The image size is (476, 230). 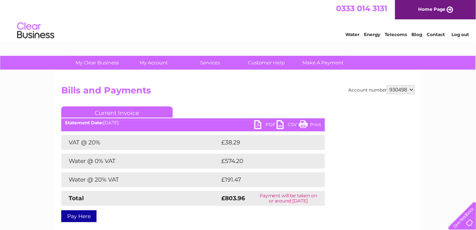 I want to click on a: Water, so click(x=353, y=34).